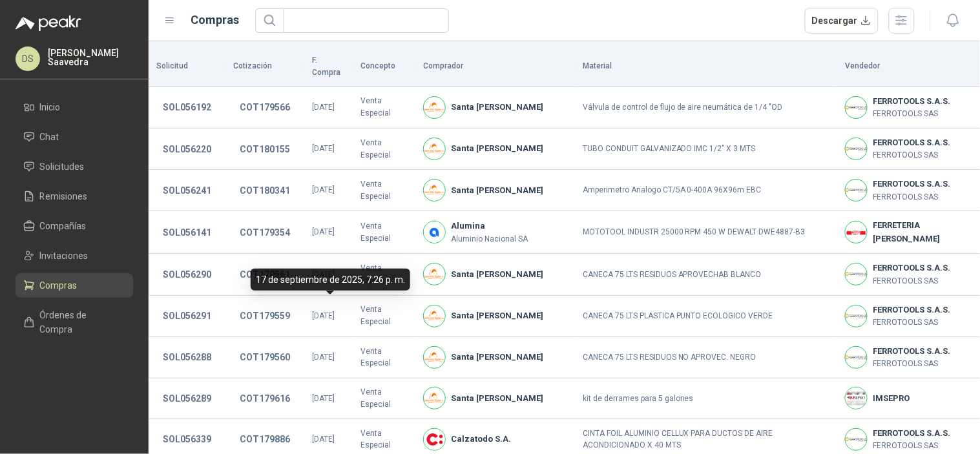  What do you see at coordinates (75, 285) in the screenshot?
I see `a: Compras` at bounding box center [75, 285].